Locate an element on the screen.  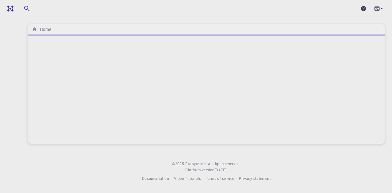
span: Video Tutorials is located at coordinates (187, 178).